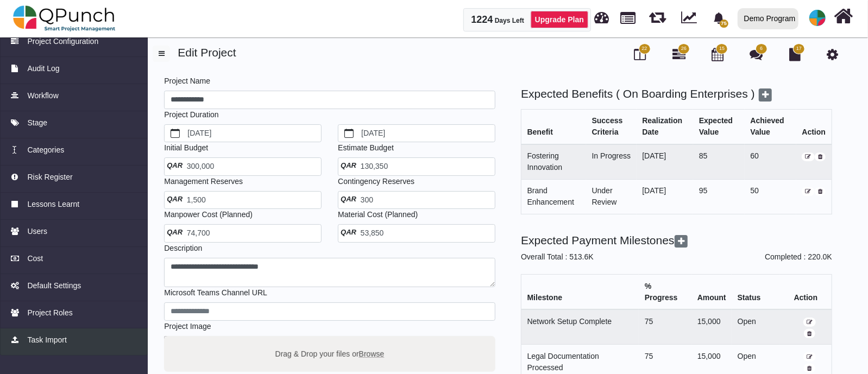  I want to click on div: Status, so click(756, 298).